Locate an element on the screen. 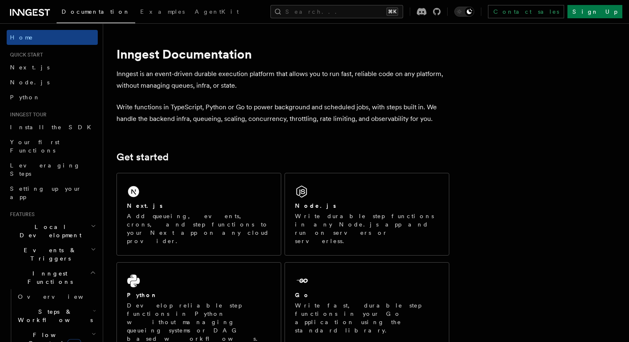 The width and height of the screenshot is (629, 342). p: Inngest is an event-driven durable execution platform that allows you to run fast, reliable code ... is located at coordinates (283, 80).